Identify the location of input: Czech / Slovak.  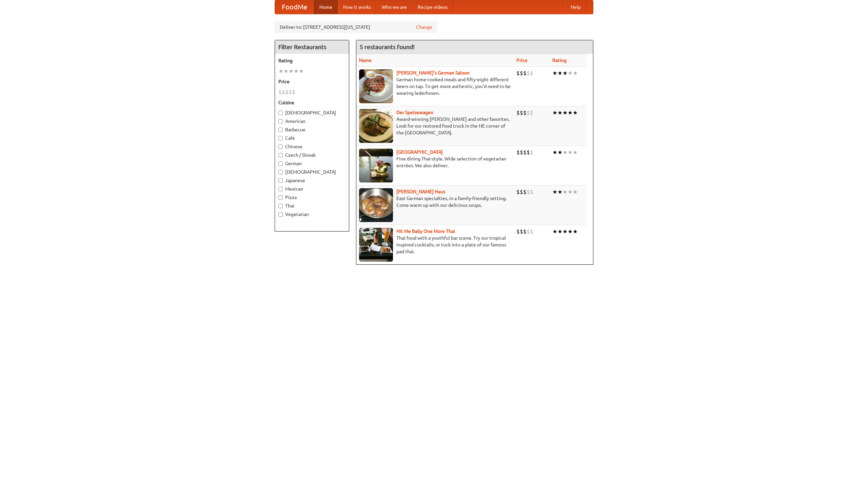
(280, 155).